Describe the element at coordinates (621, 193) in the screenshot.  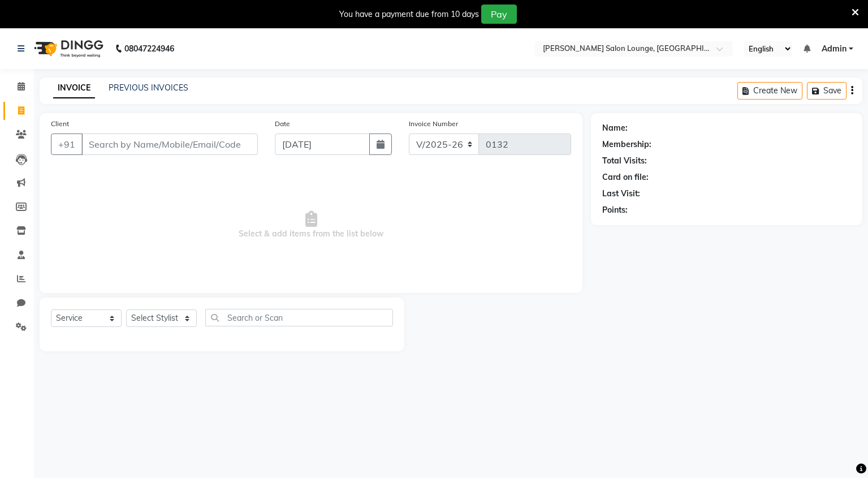
I see `div: Last Visit:` at that location.